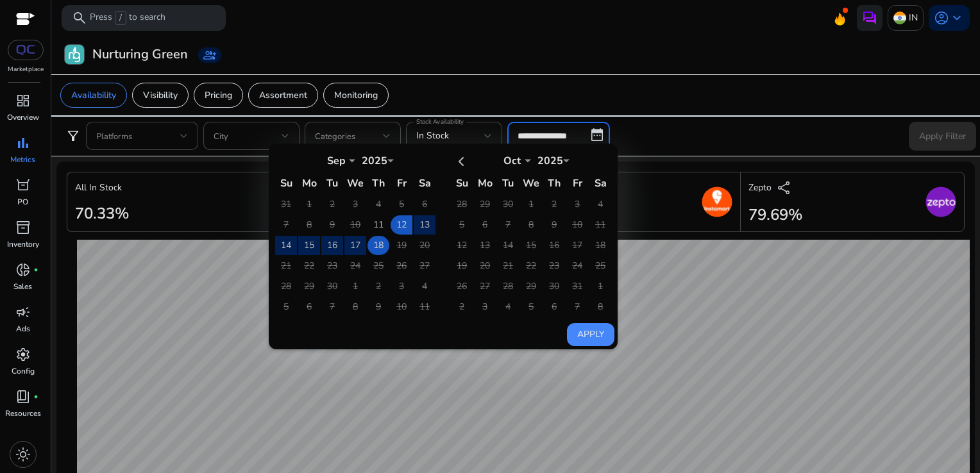 The image size is (980, 473). What do you see at coordinates (73, 136) in the screenshot?
I see `span: filter_alt` at bounding box center [73, 136].